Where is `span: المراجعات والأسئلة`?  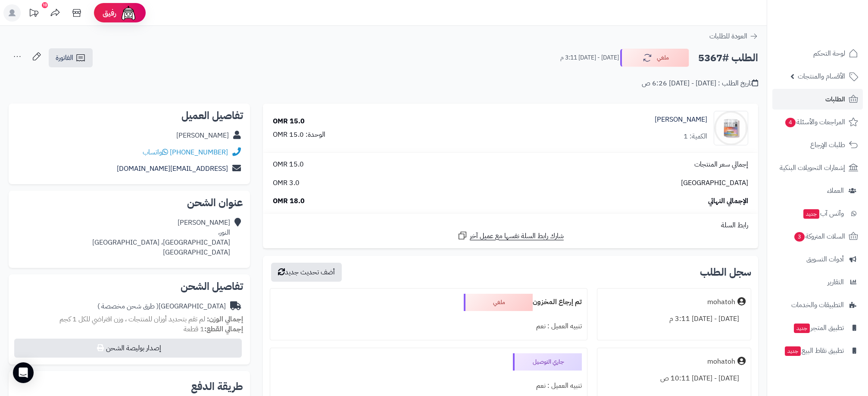
span: المراجعات والأسئلة is located at coordinates (815, 123).